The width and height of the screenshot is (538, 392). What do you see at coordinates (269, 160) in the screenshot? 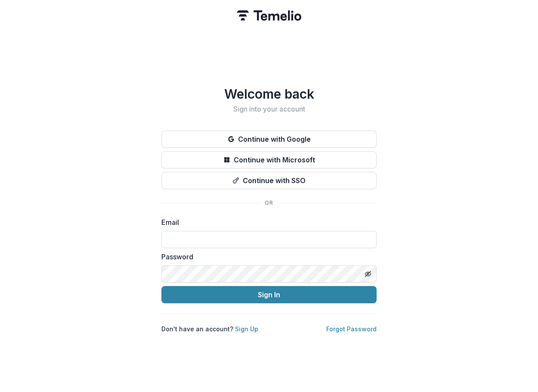
I see `button: Continue with Microsoft` at bounding box center [269, 160].